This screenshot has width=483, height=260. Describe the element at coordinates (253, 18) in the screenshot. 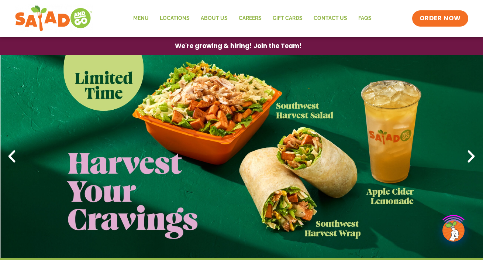

I see `nav: Menu` at that location.